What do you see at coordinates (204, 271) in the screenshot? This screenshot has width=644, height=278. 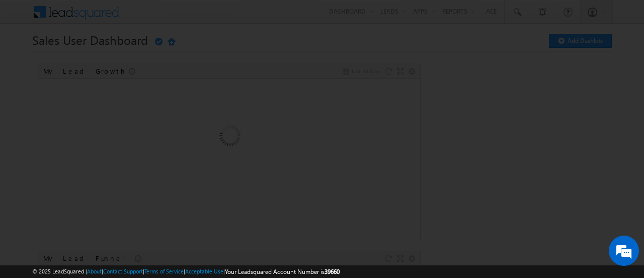 I see `a: Acceptable Use` at bounding box center [204, 271].